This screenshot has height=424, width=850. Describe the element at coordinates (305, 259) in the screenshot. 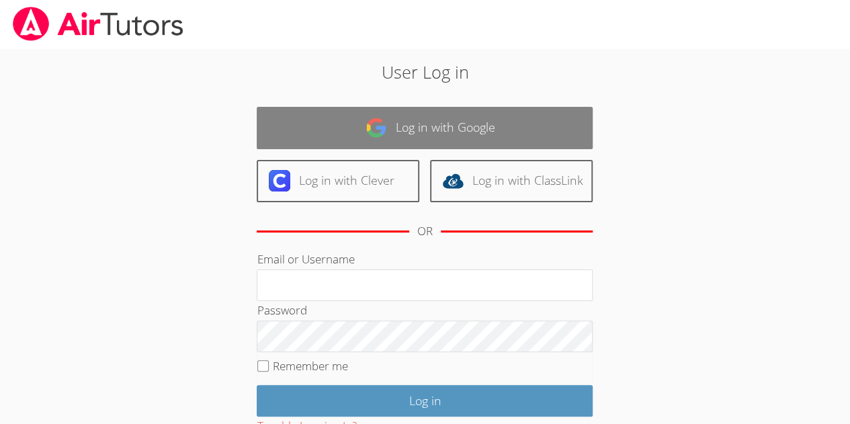

I see `label: Email or Username` at that location.